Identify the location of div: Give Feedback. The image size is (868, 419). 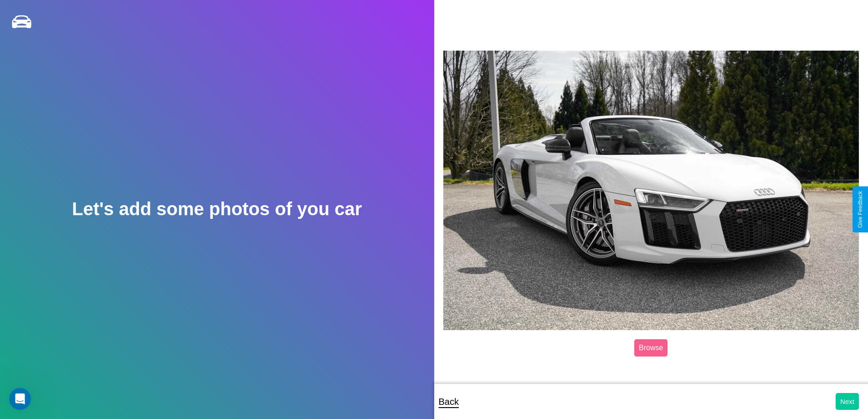
(861, 210).